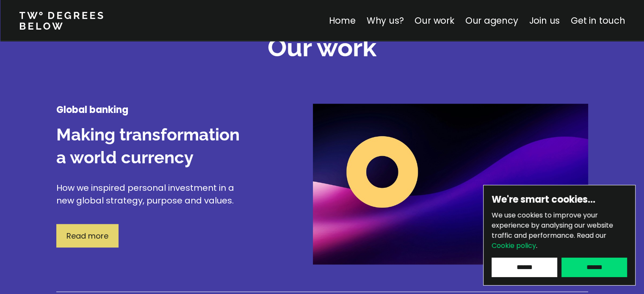 This screenshot has height=294, width=644. What do you see at coordinates (543, 20) in the screenshot?
I see `a: Join us` at bounding box center [543, 20].